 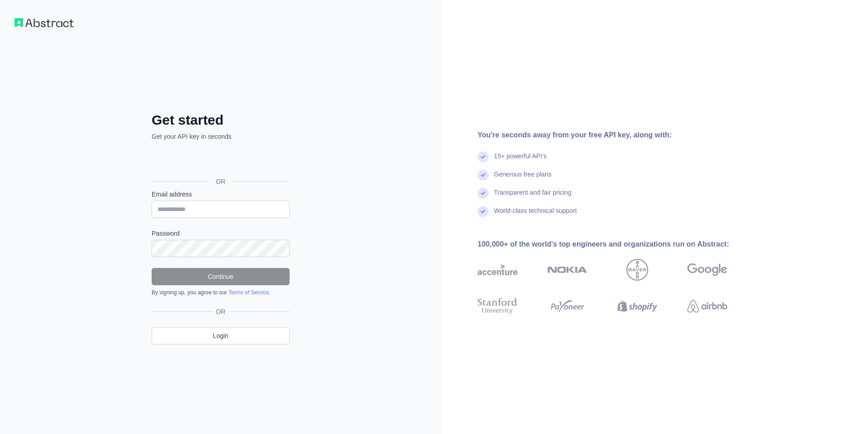 I want to click on button: Continue, so click(x=221, y=276).